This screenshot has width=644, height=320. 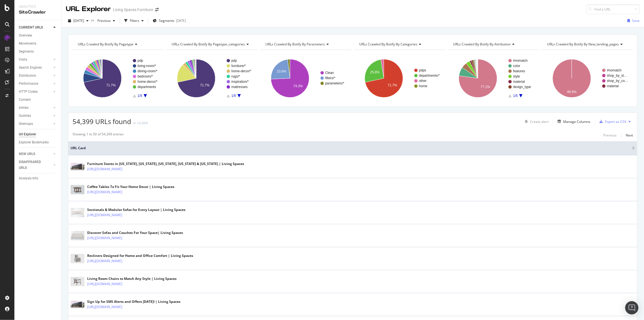 I want to click on div: Analysis Info, so click(x=29, y=178).